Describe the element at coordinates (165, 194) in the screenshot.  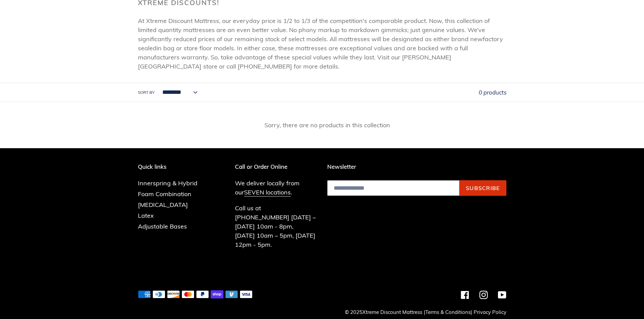
I see `a: Foam Combination` at that location.